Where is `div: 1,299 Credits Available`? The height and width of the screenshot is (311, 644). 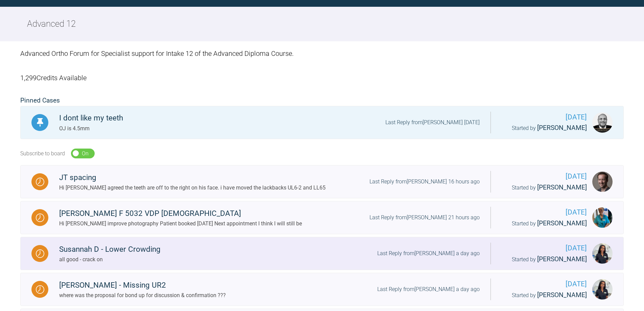
div: 1,299 Credits Available is located at coordinates (322, 78).